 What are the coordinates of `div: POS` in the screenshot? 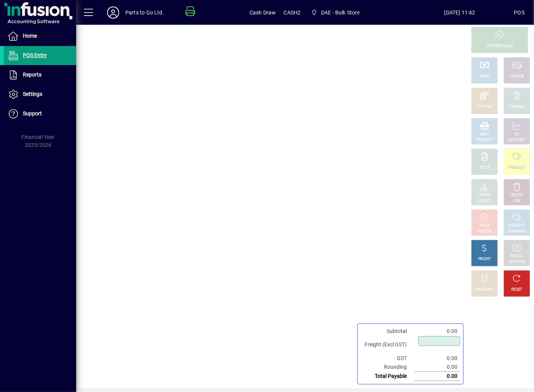 It's located at (519, 13).